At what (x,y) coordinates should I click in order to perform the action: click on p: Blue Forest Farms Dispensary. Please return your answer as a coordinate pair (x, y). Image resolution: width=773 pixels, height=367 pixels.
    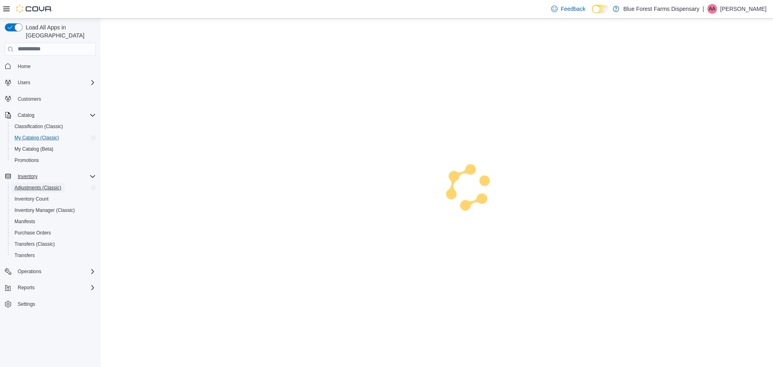
    Looking at the image, I should click on (661, 9).